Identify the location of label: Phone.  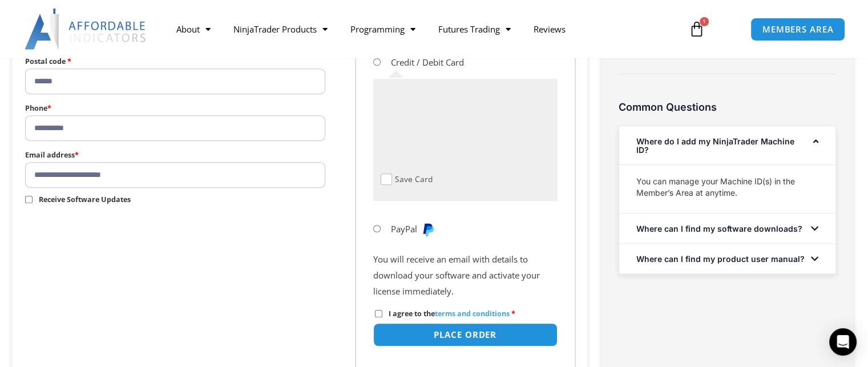
(175, 108).